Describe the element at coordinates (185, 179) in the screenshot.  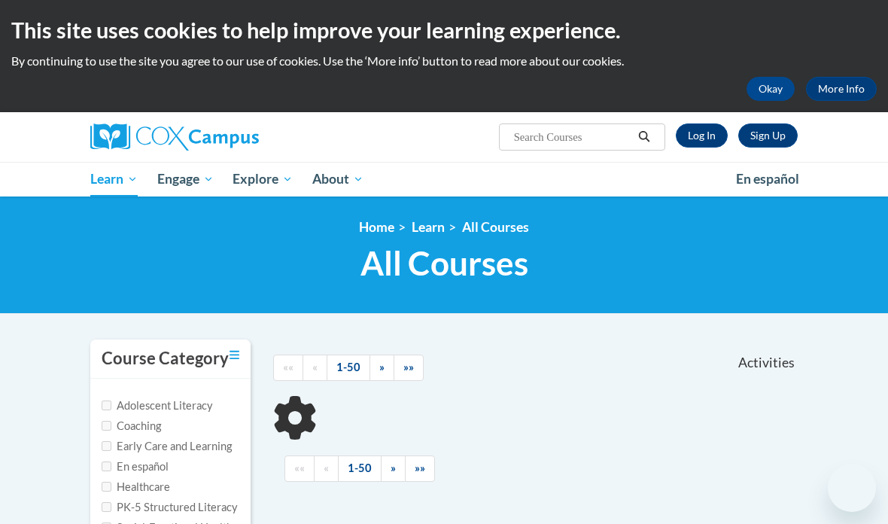
I see `span: Engage` at that location.